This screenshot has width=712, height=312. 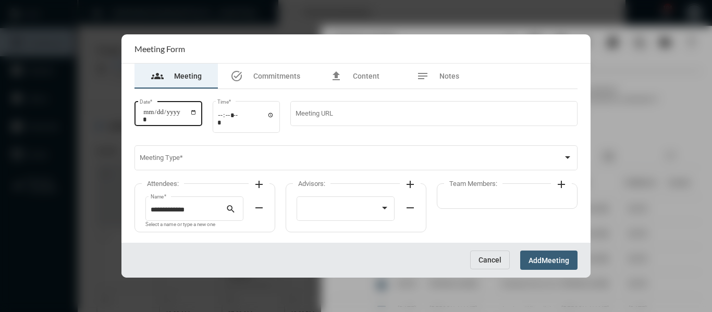 What do you see at coordinates (549, 260) in the screenshot?
I see `button: AddMeeting` at bounding box center [549, 260].